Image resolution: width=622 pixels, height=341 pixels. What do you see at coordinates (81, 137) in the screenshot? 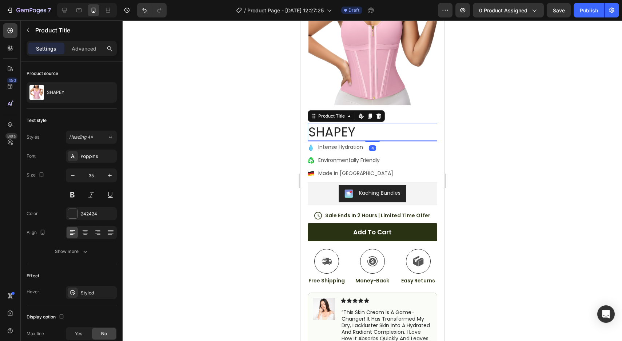
I see `span: Heading 4*` at bounding box center [81, 137].